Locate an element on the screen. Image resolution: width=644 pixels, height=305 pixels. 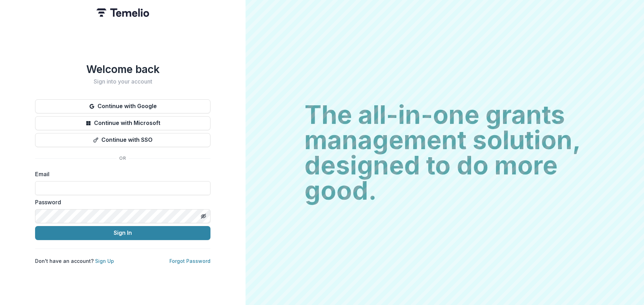
h2: Sign into your account is located at coordinates (123, 82).